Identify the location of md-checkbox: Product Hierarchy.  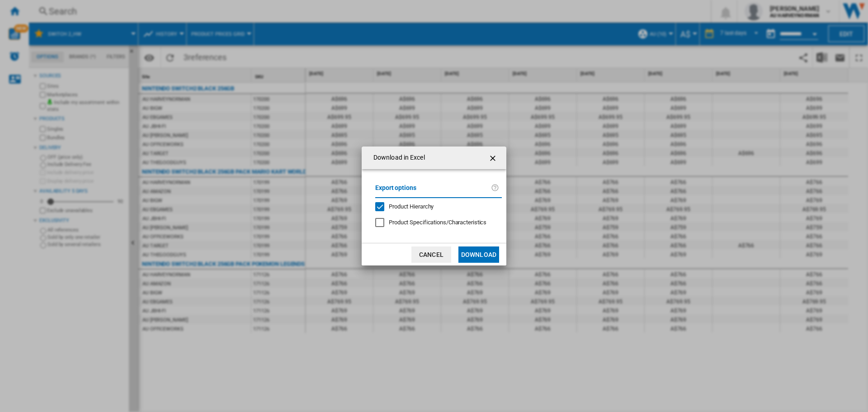
(435, 206).